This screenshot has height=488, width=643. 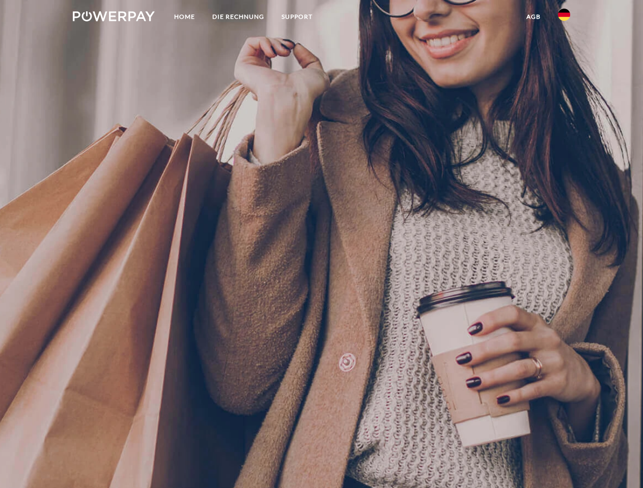 I want to click on a: Home, so click(x=184, y=17).